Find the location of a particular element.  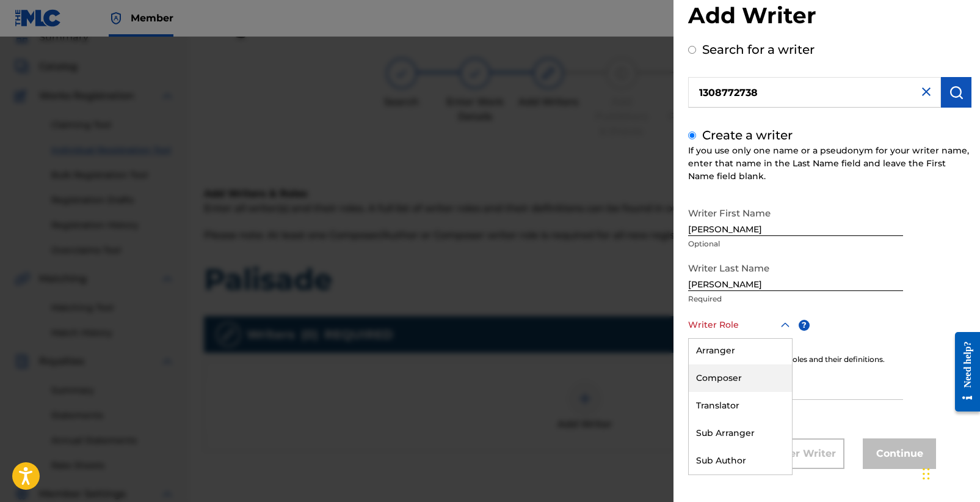

img: Search Works is located at coordinates (956, 92).